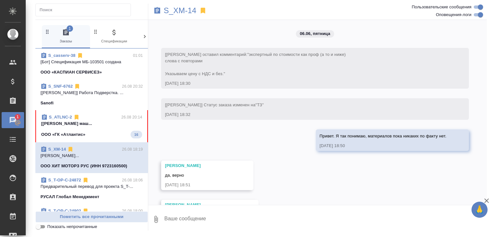  Describe the element at coordinates (13, 120) in the screenshot. I see `a: 1` at that location.